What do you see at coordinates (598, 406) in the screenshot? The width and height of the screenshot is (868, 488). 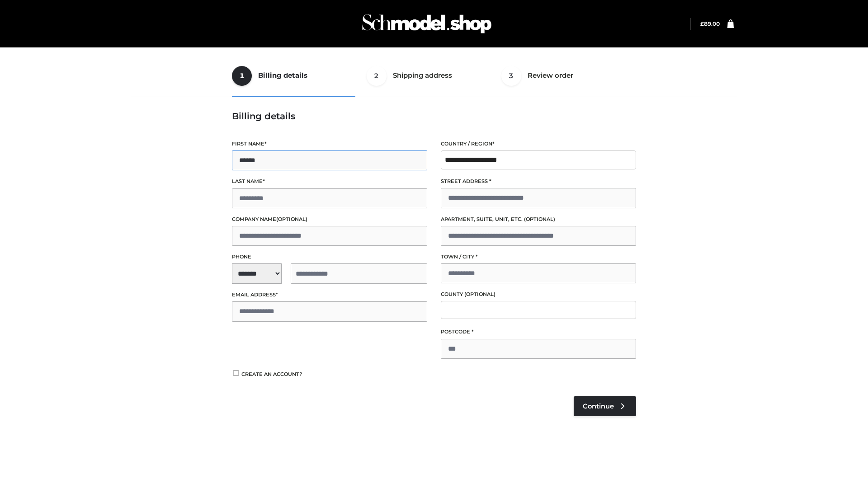 I see `span: Continue` at bounding box center [598, 406].